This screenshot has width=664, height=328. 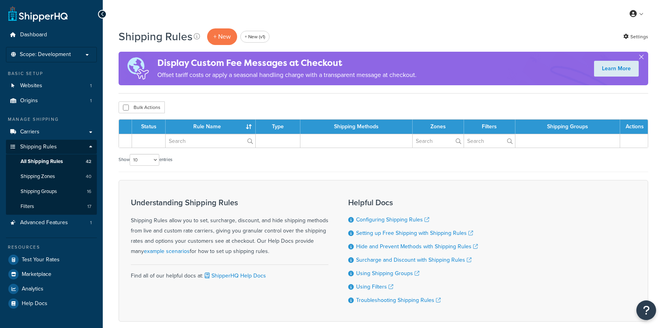 I want to click on a: ShipperHQ Home, so click(x=38, y=14).